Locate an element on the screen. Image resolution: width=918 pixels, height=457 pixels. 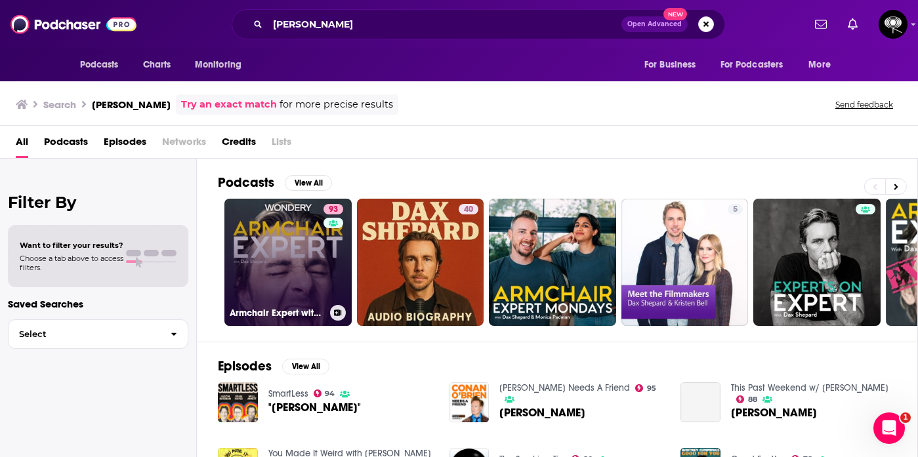
span: for more precise results is located at coordinates (336, 104).